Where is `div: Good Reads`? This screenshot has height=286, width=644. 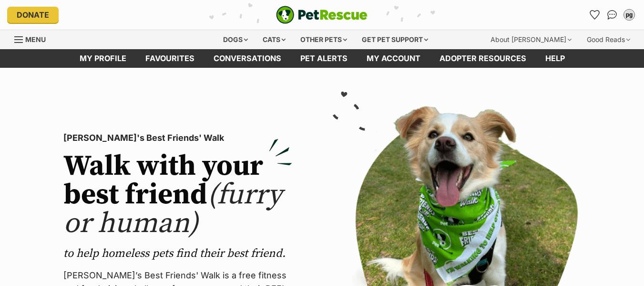
div: Good Reads is located at coordinates (608, 39).